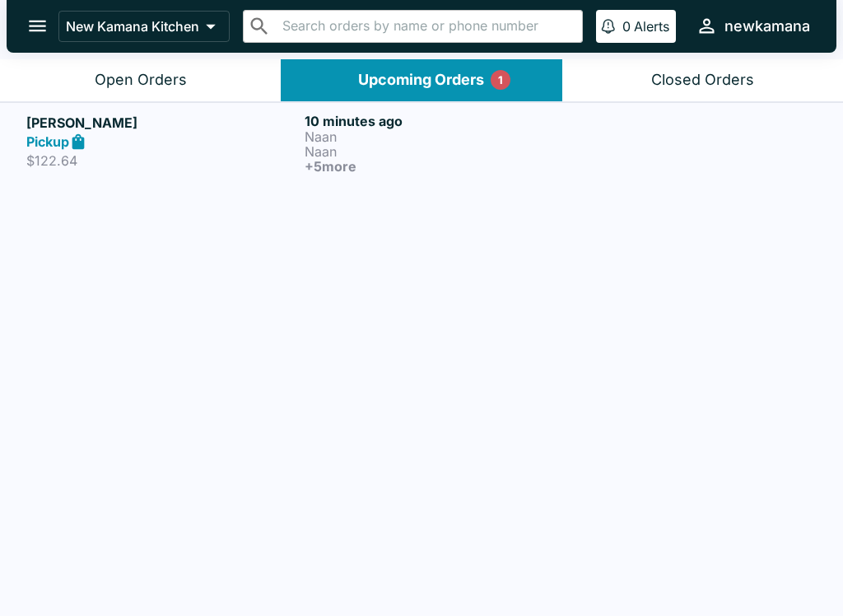 Image resolution: width=843 pixels, height=616 pixels. I want to click on input: Search orders by name or phone number, so click(427, 26).